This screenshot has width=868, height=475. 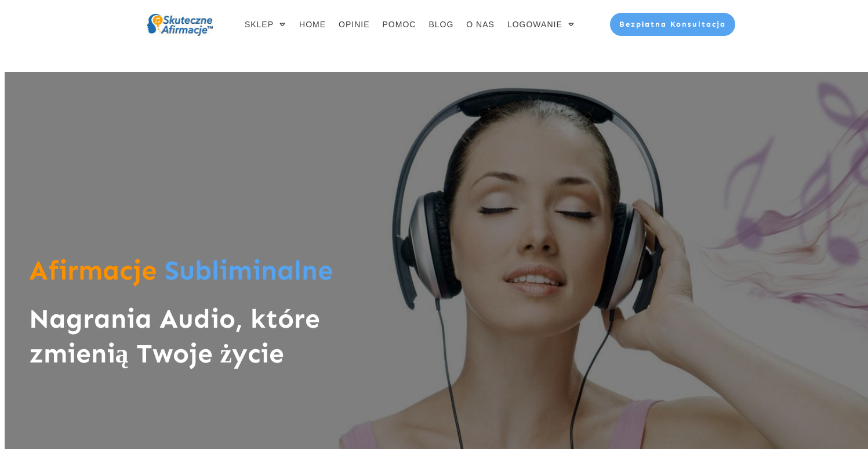 I want to click on a: O NAS, so click(x=480, y=25).